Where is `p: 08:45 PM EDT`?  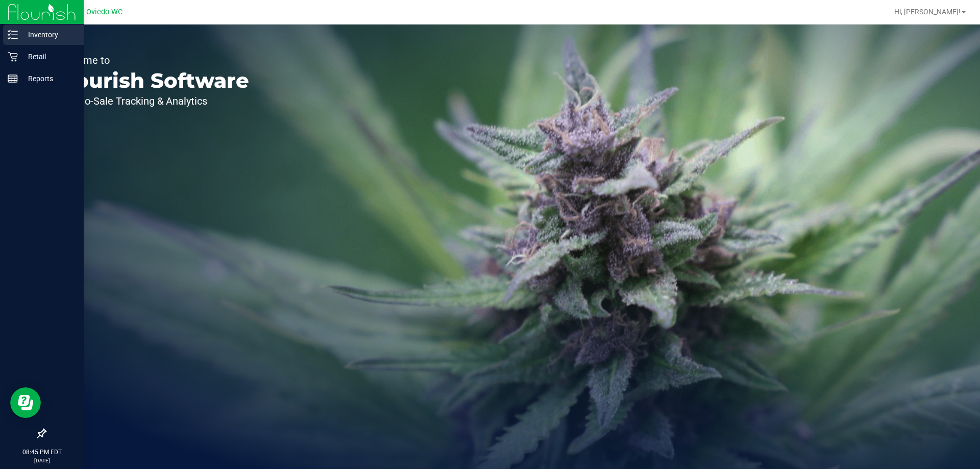 p: 08:45 PM EDT is located at coordinates (42, 452).